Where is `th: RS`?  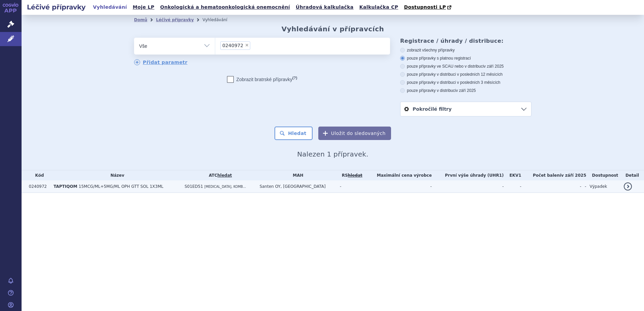 th: RS is located at coordinates (350, 175).